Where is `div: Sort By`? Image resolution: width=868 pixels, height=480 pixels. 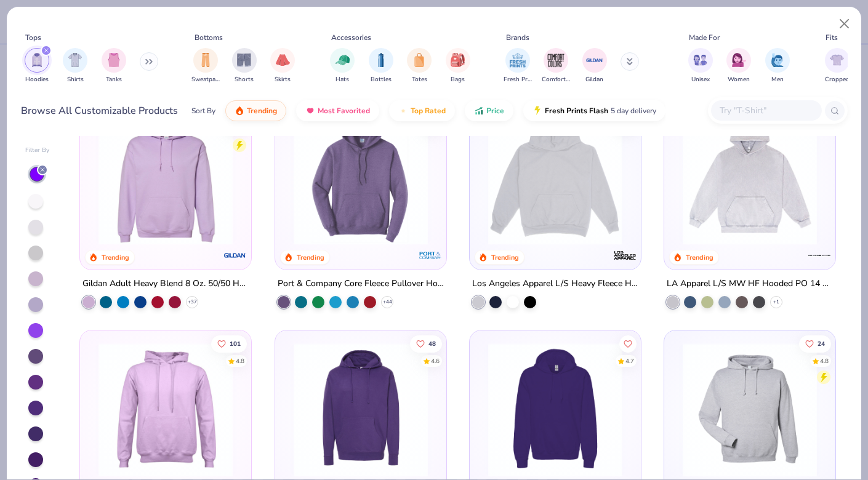 div: Sort By is located at coordinates (203, 111).